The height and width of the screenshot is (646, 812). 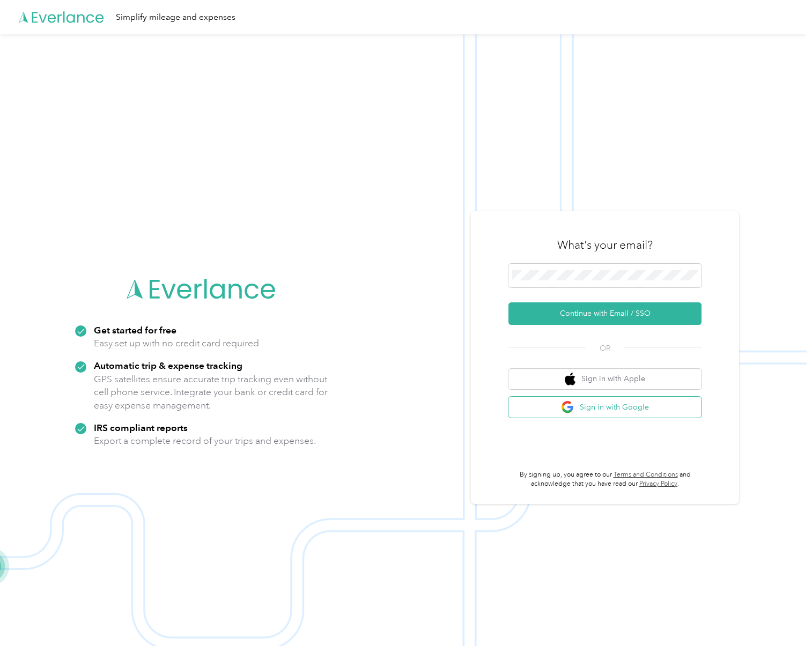 What do you see at coordinates (605, 479) in the screenshot?
I see `p: By signing up, you agree to our and acknowledge that you have read our .` at bounding box center [605, 479].